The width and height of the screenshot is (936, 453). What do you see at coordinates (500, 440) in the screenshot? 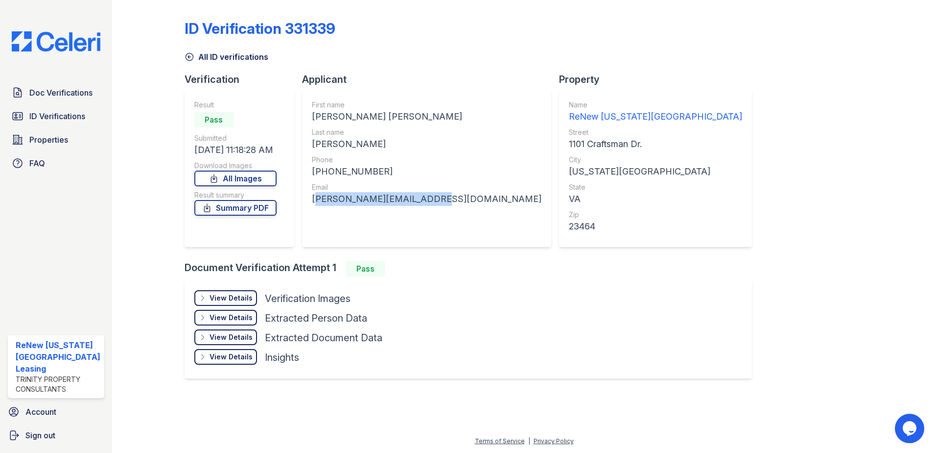
I see `a: Terms of Service` at bounding box center [500, 440].